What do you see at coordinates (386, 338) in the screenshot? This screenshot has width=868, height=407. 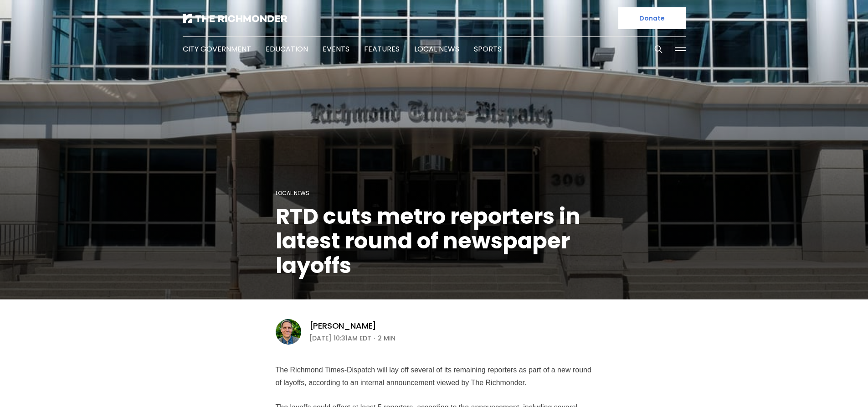 I see `span: 2 min` at bounding box center [386, 338].